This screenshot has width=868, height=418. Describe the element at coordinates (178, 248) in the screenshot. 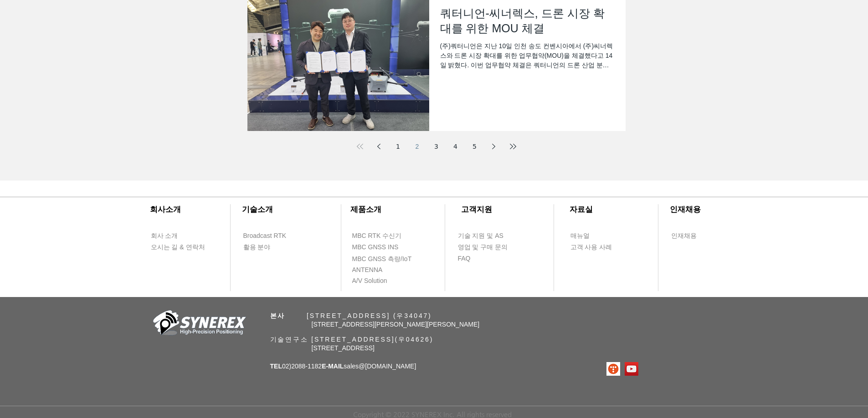

I see `span: 오시는 길 & 연락처` at that location.